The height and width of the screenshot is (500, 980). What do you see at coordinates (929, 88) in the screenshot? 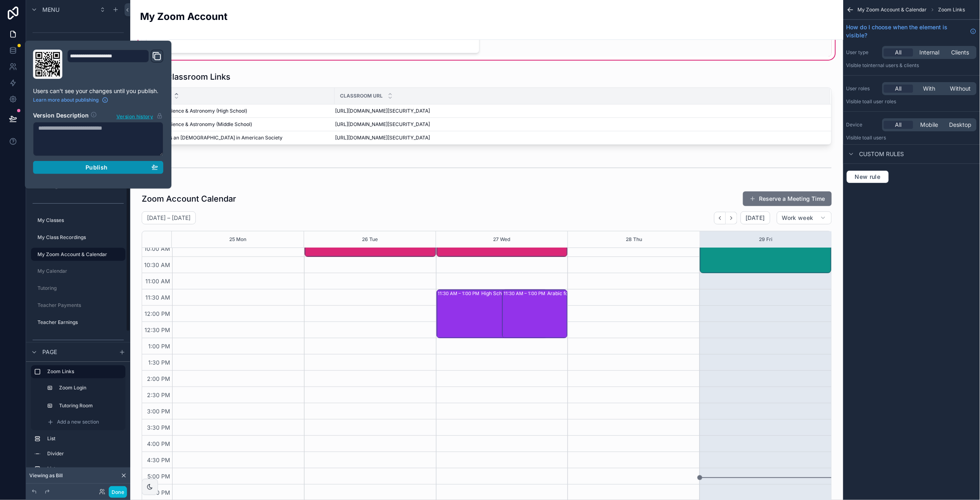
I see `span: With` at bounding box center [929, 88].